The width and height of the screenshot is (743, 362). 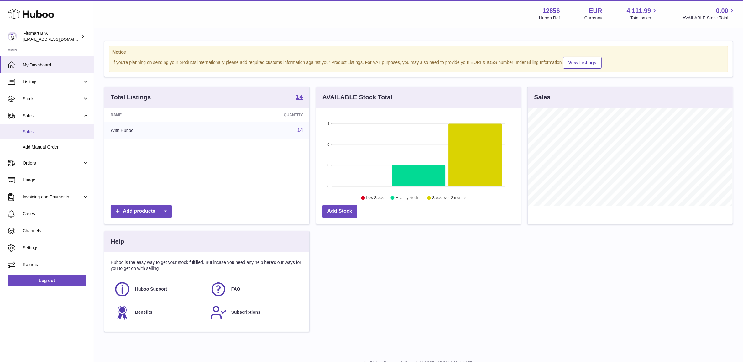 I want to click on strong: 14, so click(x=299, y=97).